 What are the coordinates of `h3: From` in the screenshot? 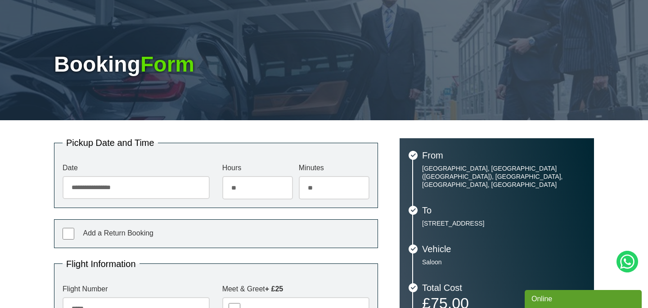 It's located at (504, 155).